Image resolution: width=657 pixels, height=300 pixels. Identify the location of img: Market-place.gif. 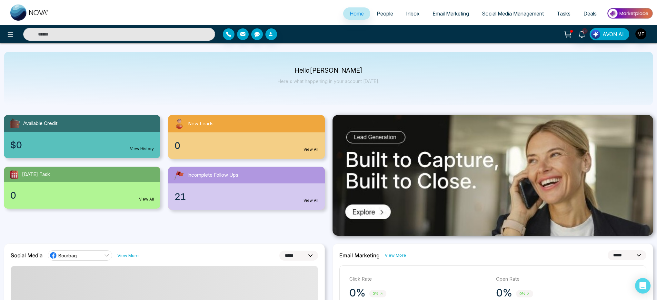
(630, 13).